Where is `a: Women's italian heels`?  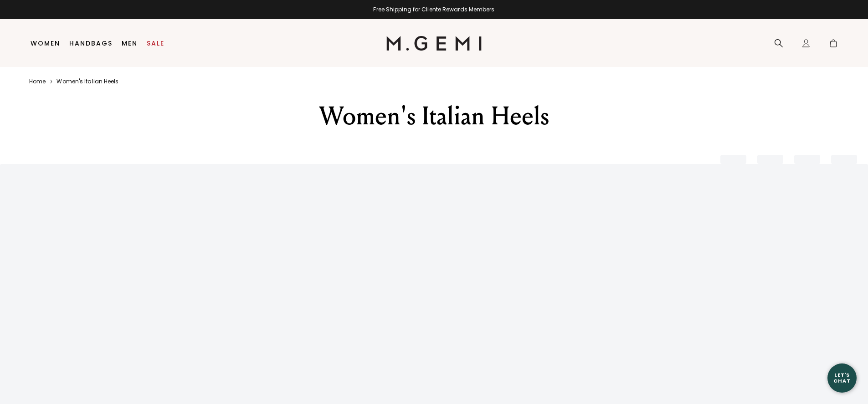 a: Women's italian heels is located at coordinates (87, 82).